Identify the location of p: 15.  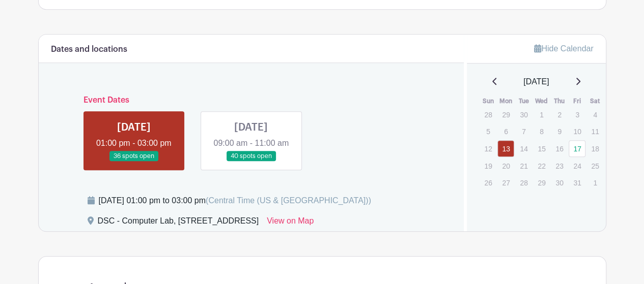
(541, 149).